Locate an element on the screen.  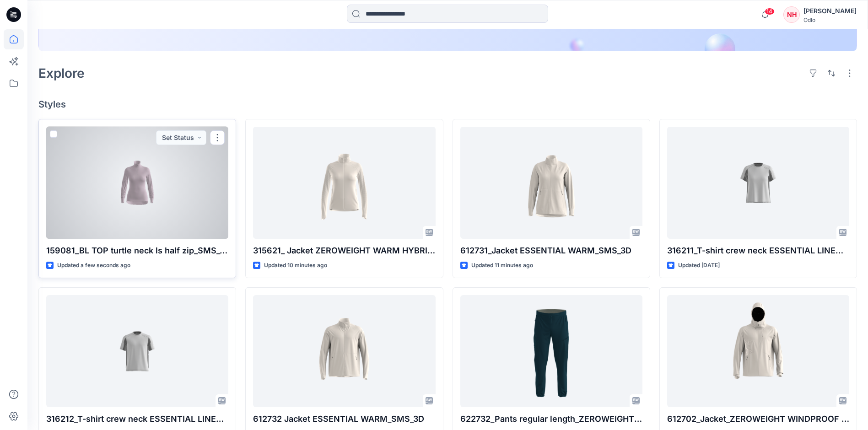
p: 315621_ Jacket ZEROWEIGHT WARM HYBRID_SMS_3D is located at coordinates (344, 251).